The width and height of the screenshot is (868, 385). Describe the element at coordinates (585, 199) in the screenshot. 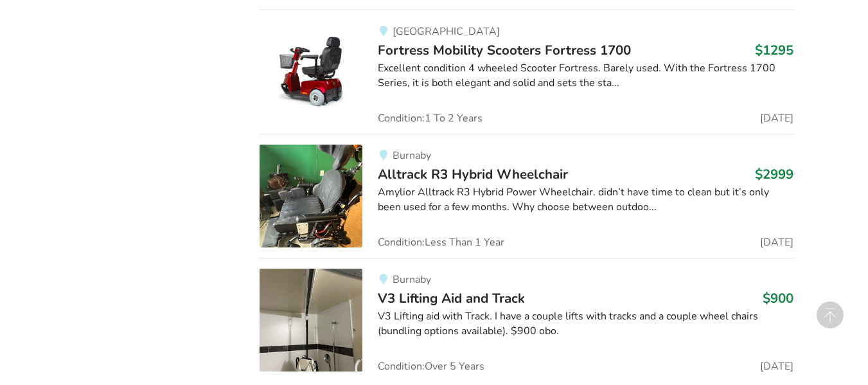

I see `div: Amylior Alltrack R3 Hybrid Power Wheelchair. didn’t have time to clean but it’s only been used fo...` at that location.